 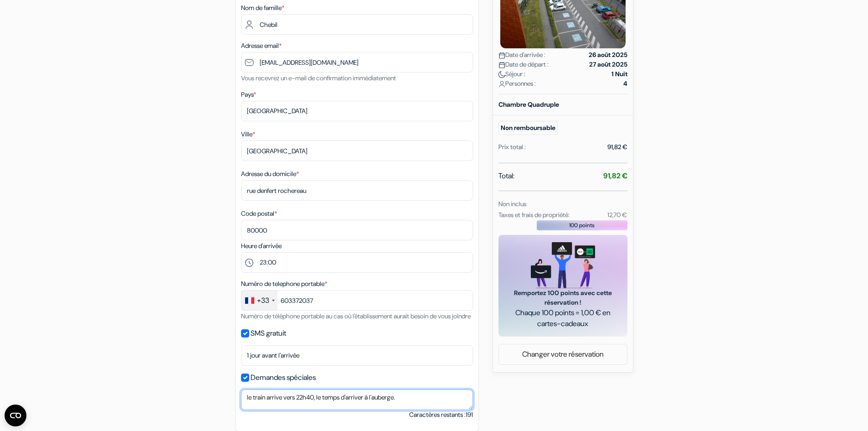 I want to click on label: Adresse du domicile, so click(x=270, y=174).